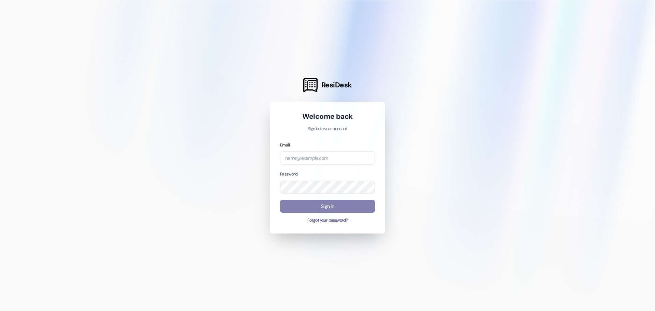 The height and width of the screenshot is (311, 655). What do you see at coordinates (327, 158) in the screenshot?
I see `input: name@example.com` at bounding box center [327, 158].